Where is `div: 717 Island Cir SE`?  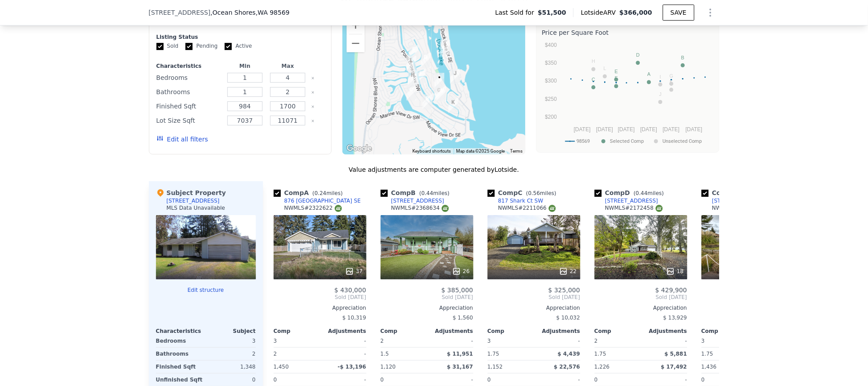
div: 717 Island Cir SE is located at coordinates (421, 77).